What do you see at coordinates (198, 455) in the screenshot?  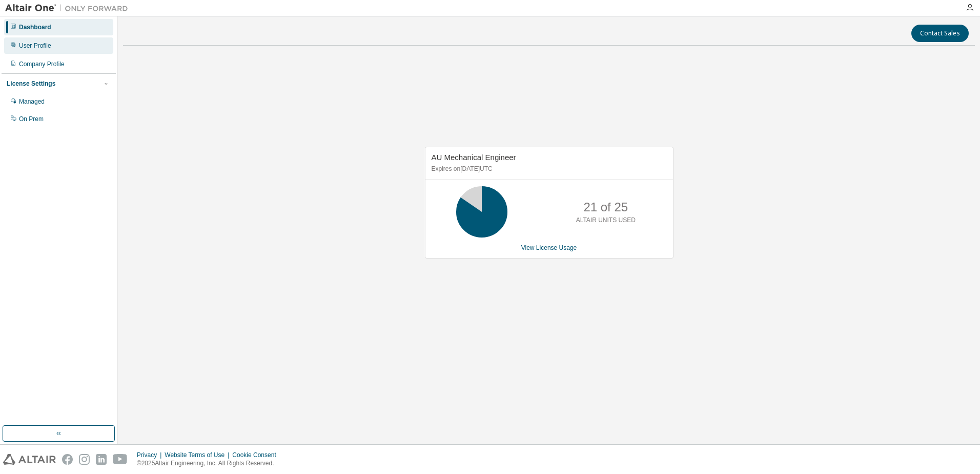 I see `div: Website Terms of Use` at bounding box center [198, 455].